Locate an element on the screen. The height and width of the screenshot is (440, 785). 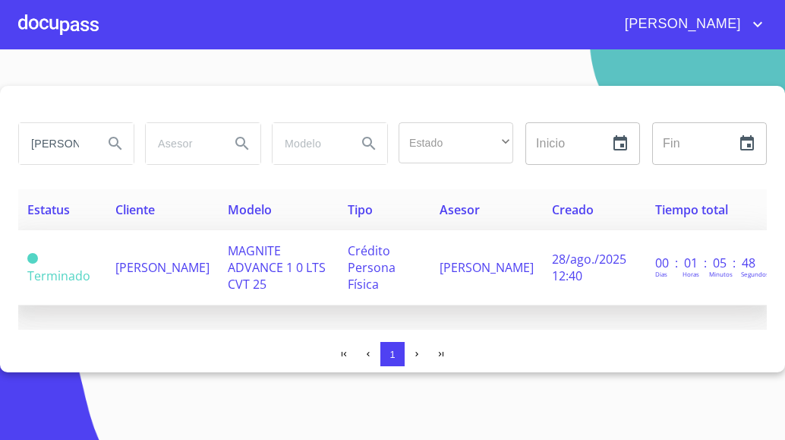
p: Minutos is located at coordinates (721, 273).